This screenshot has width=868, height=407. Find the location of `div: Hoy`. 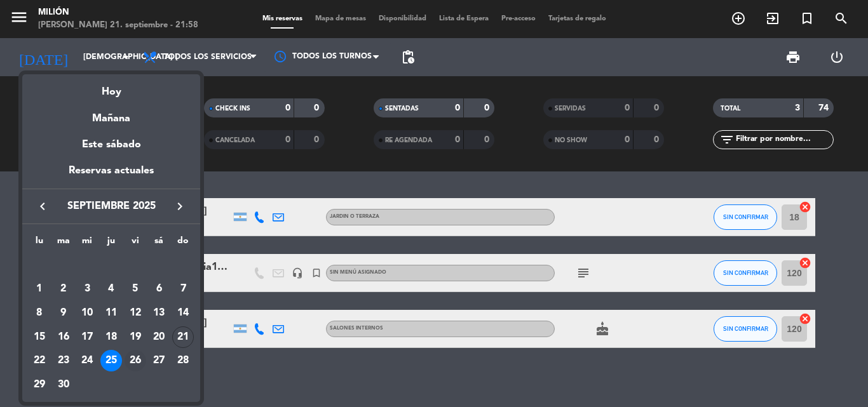

div: Hoy is located at coordinates (111, 87).